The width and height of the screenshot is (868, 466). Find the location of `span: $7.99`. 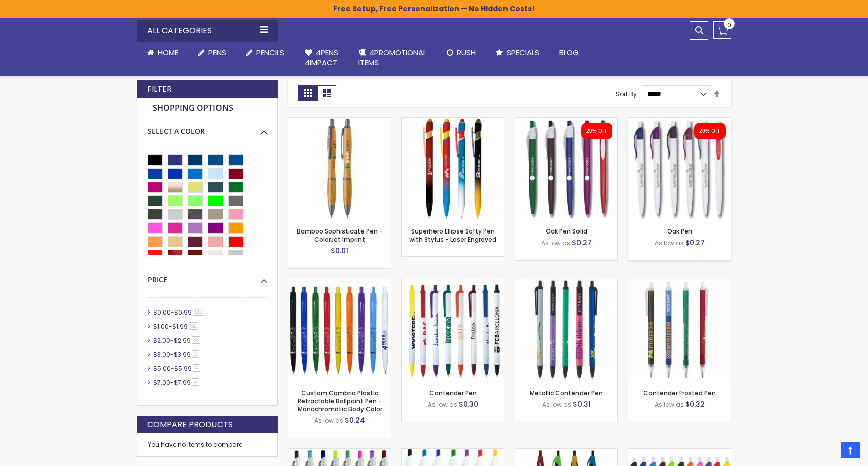

span: $7.99 is located at coordinates (182, 382).